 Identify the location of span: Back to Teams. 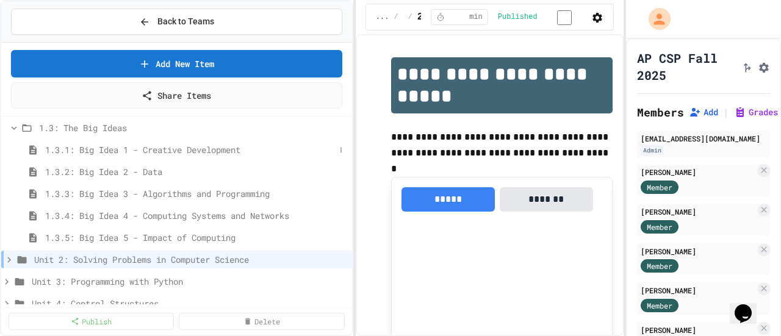
(185, 21).